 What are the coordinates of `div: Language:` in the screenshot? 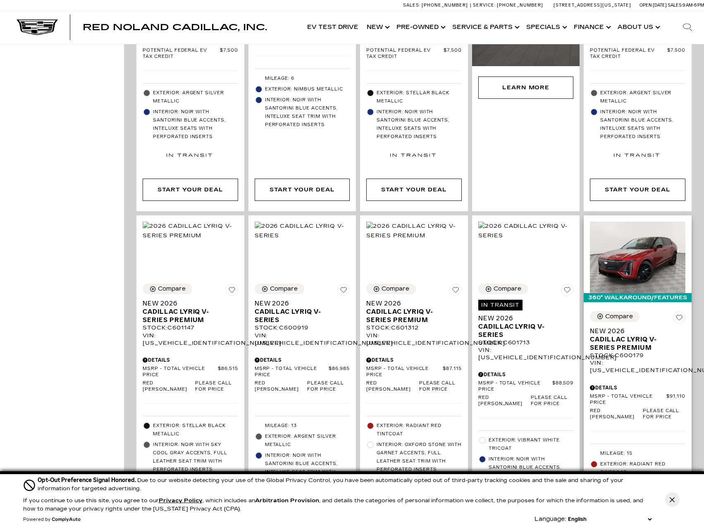 It's located at (550, 519).